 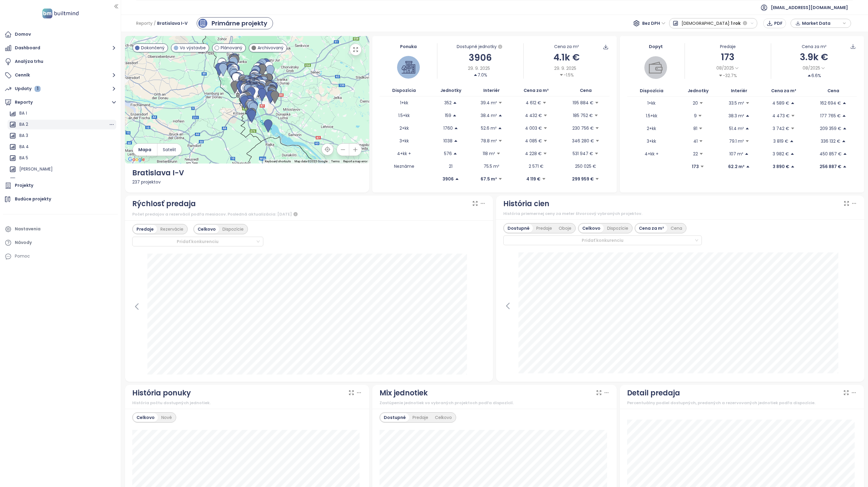 I want to click on a: Návody, so click(x=60, y=243).